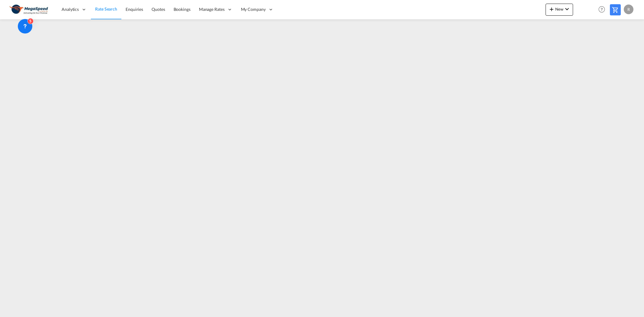  I want to click on button: icon-plus 400-fgNewicon-chevron-down, so click(559, 10).